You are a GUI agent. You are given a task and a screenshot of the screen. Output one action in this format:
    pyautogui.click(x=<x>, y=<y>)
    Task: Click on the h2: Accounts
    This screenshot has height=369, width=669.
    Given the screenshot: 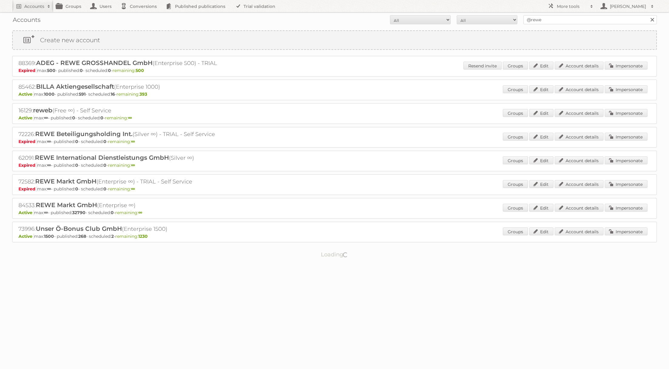 What is the action you would take?
    pyautogui.click(x=34, y=6)
    